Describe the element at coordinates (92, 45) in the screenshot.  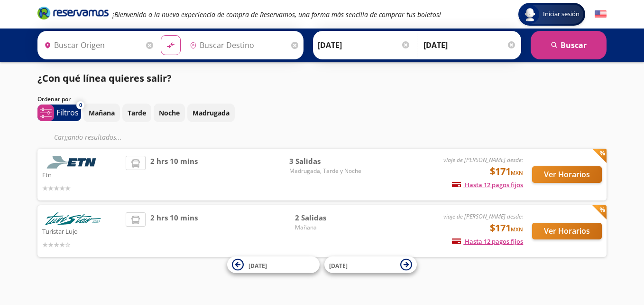
I see `input: Buscar Origen` at that location.